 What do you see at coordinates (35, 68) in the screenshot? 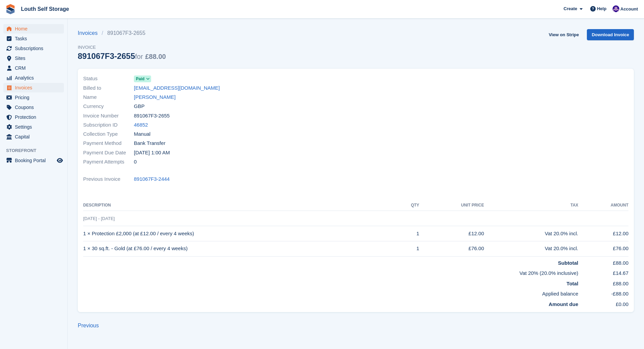
I see `span: CRM` at bounding box center [35, 68].